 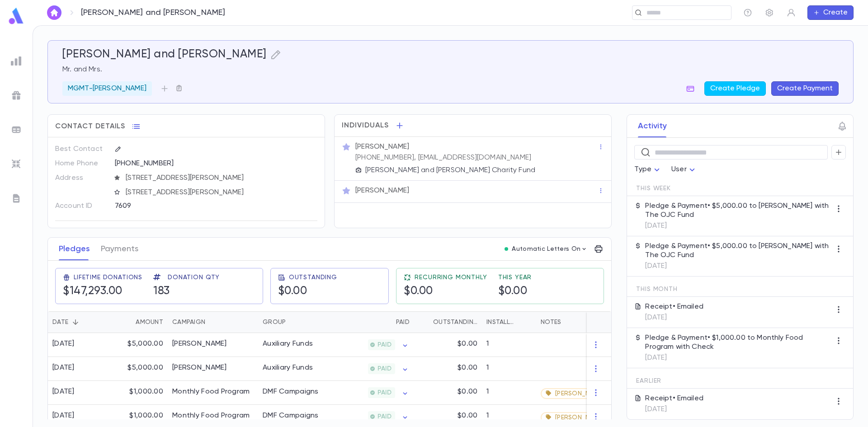 I want to click on img: letters_grey.7941b92b52307dd3b8a917253454ce1c.svg, so click(x=16, y=199).